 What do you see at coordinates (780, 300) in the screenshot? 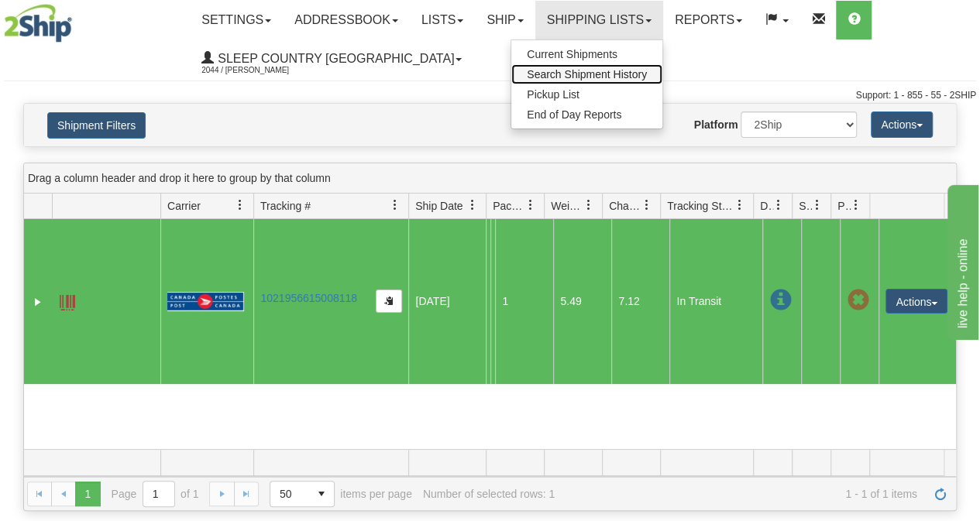
I see `span: In Transit` at bounding box center [780, 300].